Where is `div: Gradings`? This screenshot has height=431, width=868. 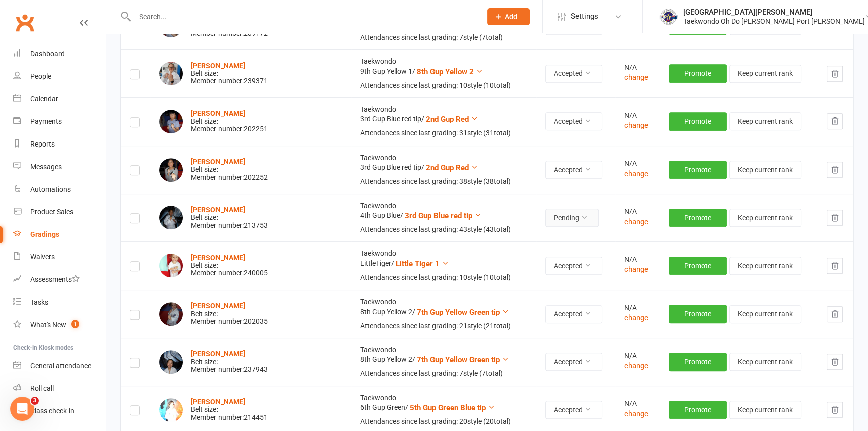 div: Gradings is located at coordinates (44, 234).